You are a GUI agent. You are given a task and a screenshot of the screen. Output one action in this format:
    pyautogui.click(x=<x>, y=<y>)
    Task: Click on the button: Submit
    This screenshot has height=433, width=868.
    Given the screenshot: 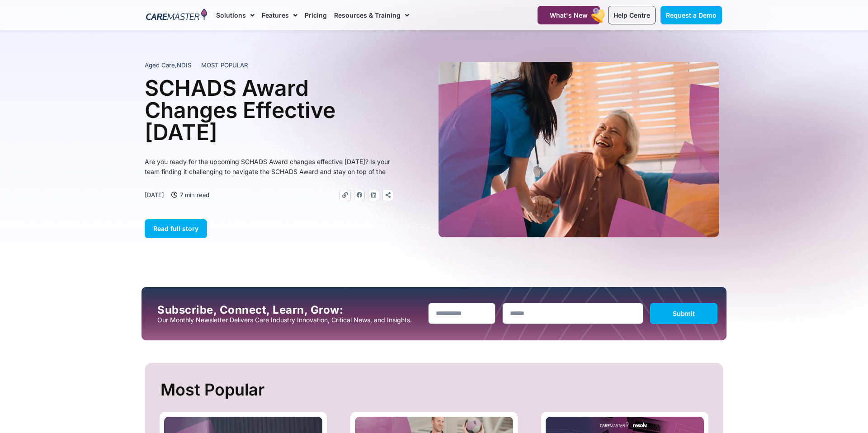 What is the action you would take?
    pyautogui.click(x=683, y=313)
    